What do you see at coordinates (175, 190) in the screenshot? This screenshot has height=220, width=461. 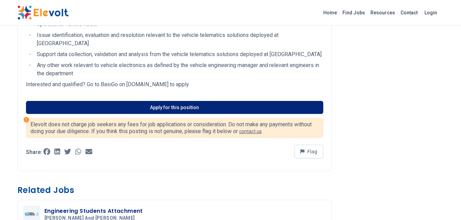 I see `h3: Related Jobs` at bounding box center [175, 190].